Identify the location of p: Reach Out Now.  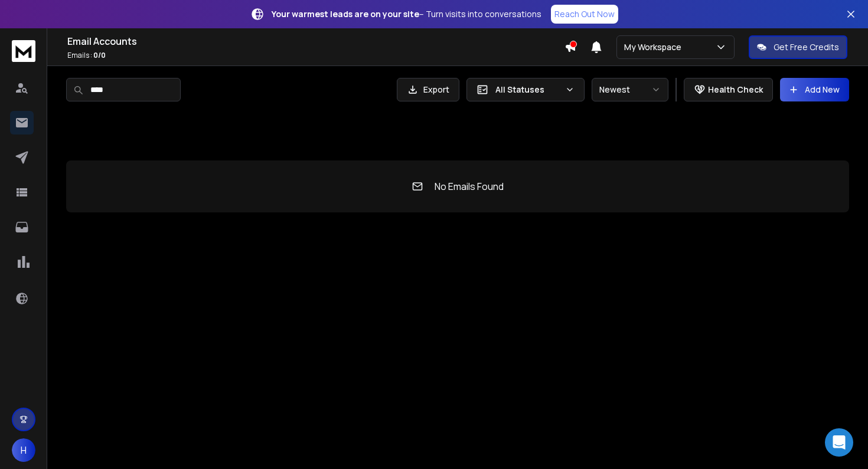
(585, 14).